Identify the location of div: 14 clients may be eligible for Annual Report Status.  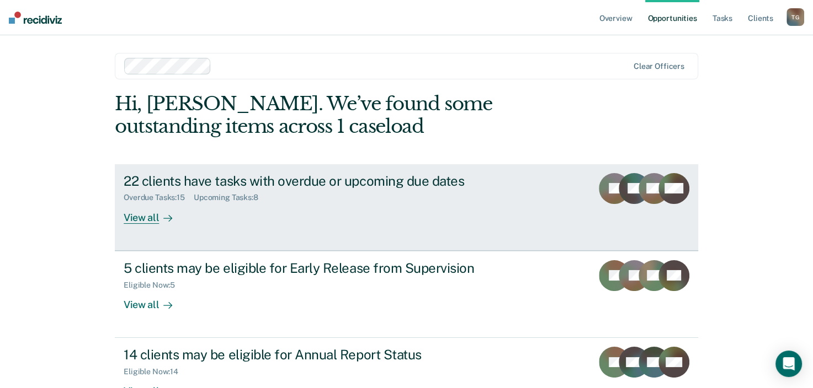
(317, 355).